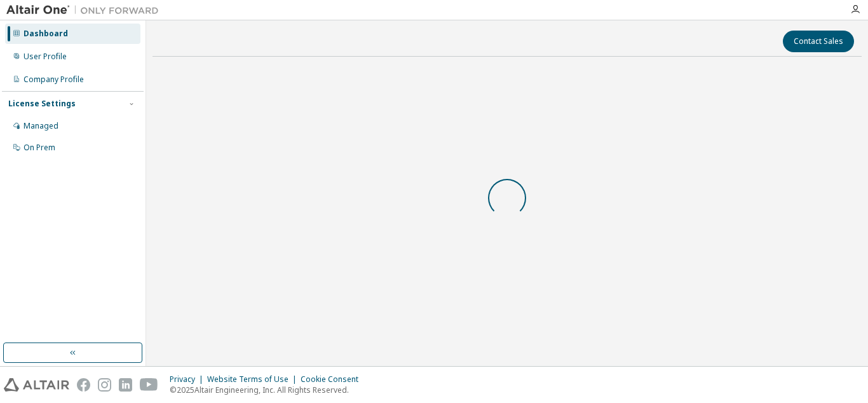 This screenshot has width=868, height=403. I want to click on img: Altair One, so click(86, 10).